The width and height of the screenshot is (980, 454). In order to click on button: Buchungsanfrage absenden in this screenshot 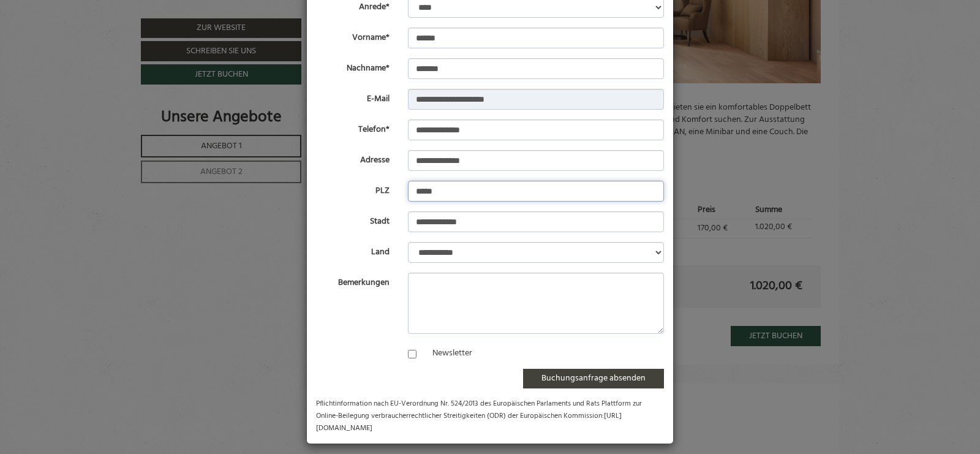, I will do `click(593, 379)`.